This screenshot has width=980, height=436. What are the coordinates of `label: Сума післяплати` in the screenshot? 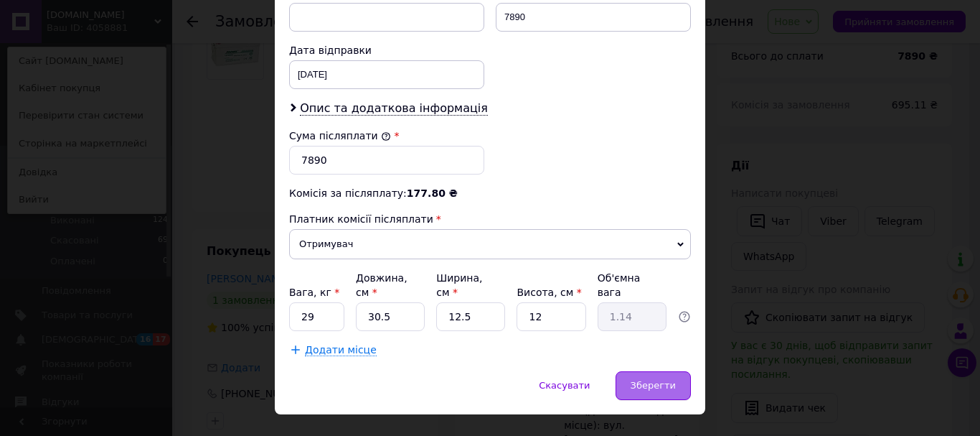 It's located at (340, 136).